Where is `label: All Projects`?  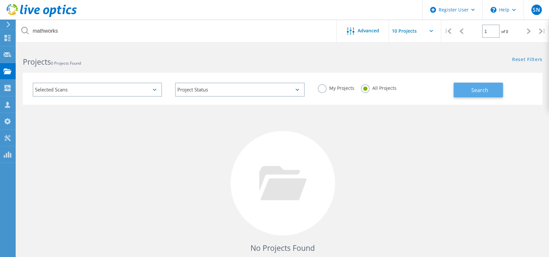
label: All Projects is located at coordinates (378, 87).